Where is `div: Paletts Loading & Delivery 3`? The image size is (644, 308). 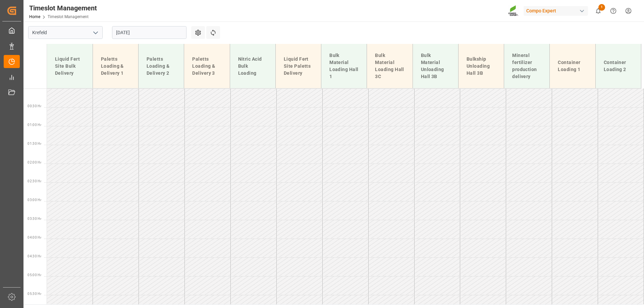 div: Paletts Loading & Delivery 3 is located at coordinates (206, 66).